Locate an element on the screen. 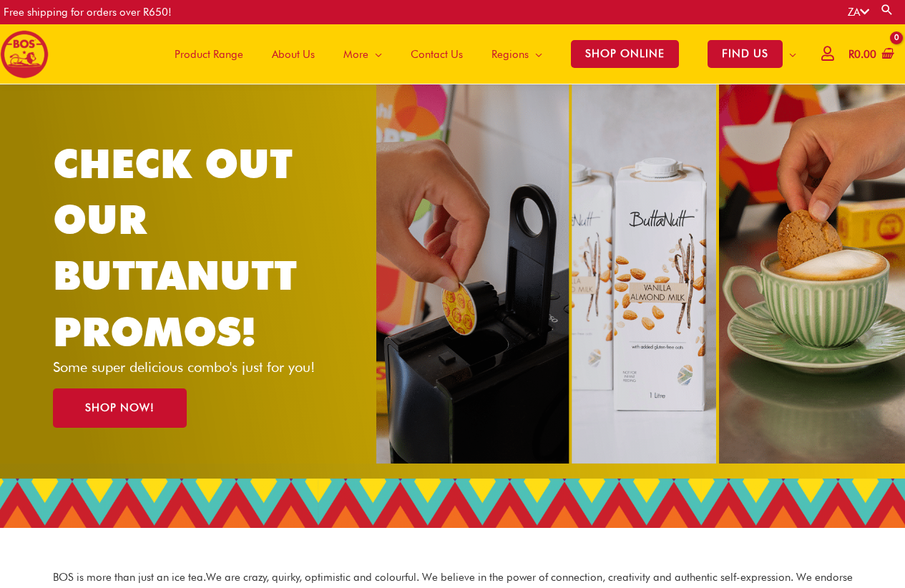 Image resolution: width=905 pixels, height=588 pixels. span: About Us is located at coordinates (293, 54).